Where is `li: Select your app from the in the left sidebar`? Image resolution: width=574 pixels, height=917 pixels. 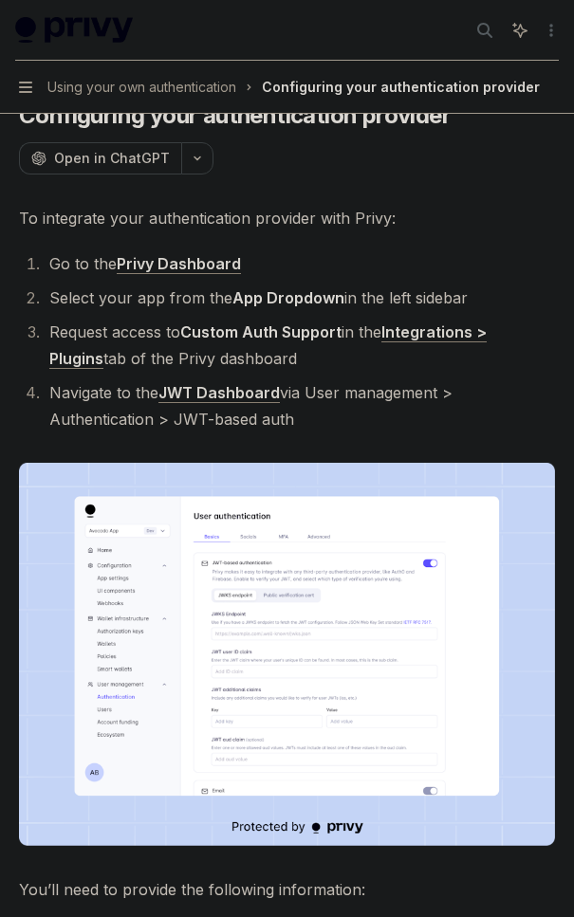 li: Select your app from the in the left sidebar is located at coordinates (299, 298).